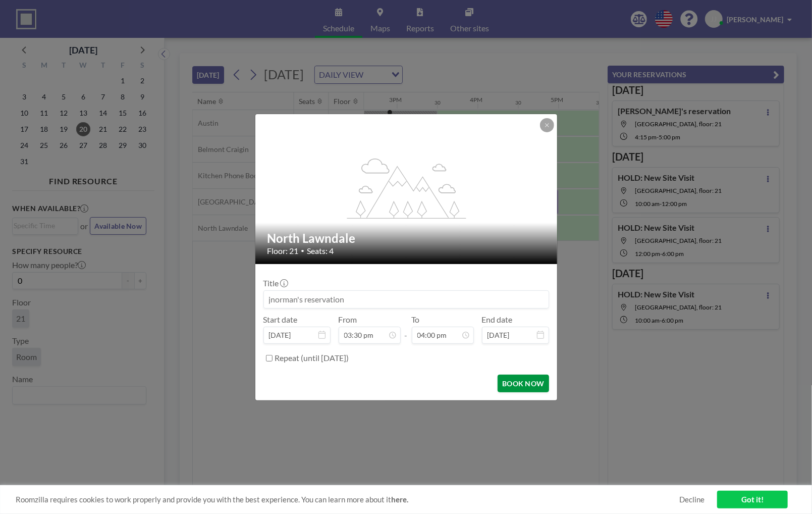  I want to click on h2: North Lawndale, so click(407, 238).